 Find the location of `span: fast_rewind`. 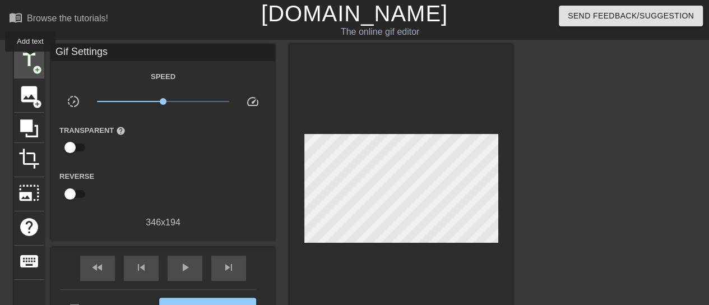

span: fast_rewind is located at coordinates (98, 267).